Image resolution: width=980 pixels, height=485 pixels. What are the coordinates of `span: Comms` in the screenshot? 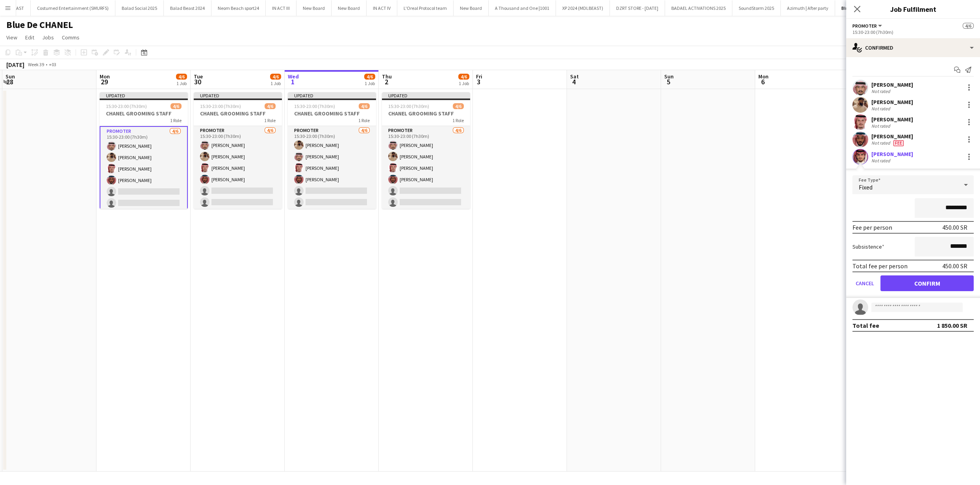 It's located at (70, 37).